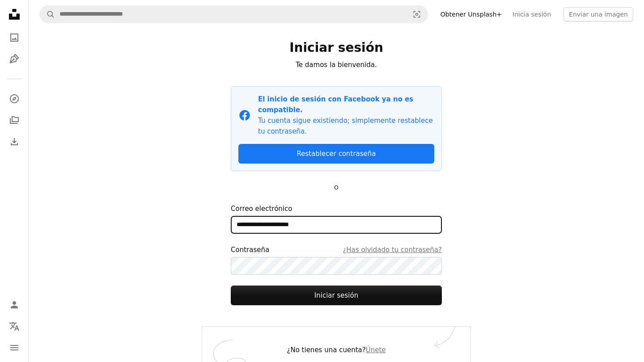  Describe the element at coordinates (471, 14) in the screenshot. I see `a: Obtener Unsplash+` at that location.